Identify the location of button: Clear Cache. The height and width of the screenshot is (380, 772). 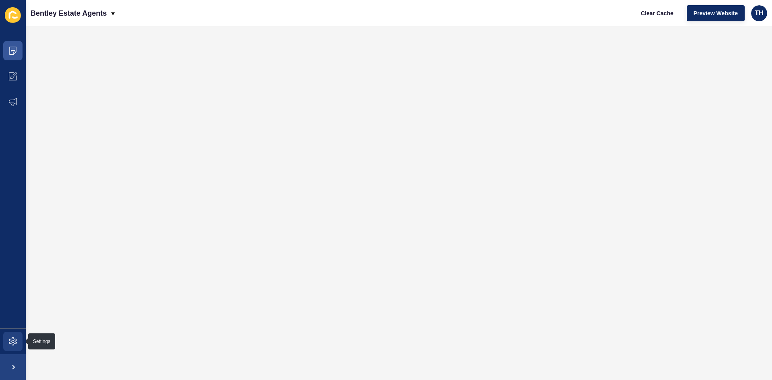
(657, 13).